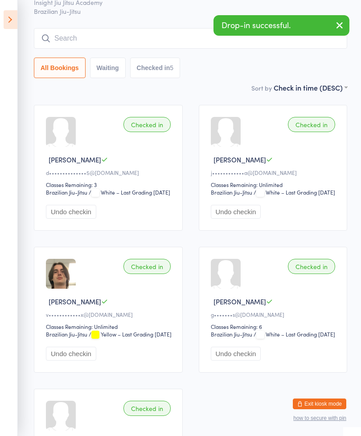 This screenshot has height=436, width=361. I want to click on img: image1754985485.png, so click(61, 273).